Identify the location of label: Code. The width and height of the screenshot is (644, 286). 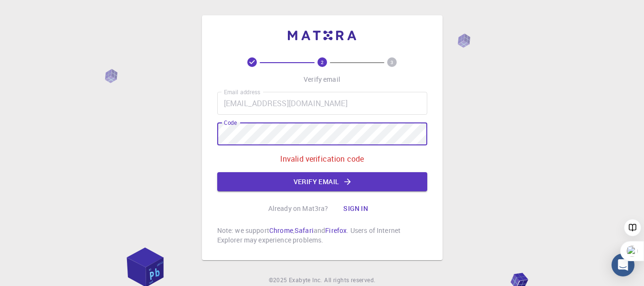
(230, 123).